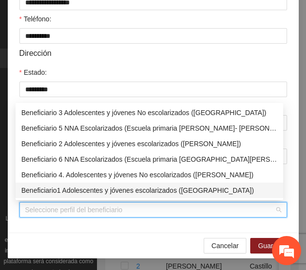  What do you see at coordinates (270, 245) in the screenshot?
I see `button: Guardar` at bounding box center [270, 245].